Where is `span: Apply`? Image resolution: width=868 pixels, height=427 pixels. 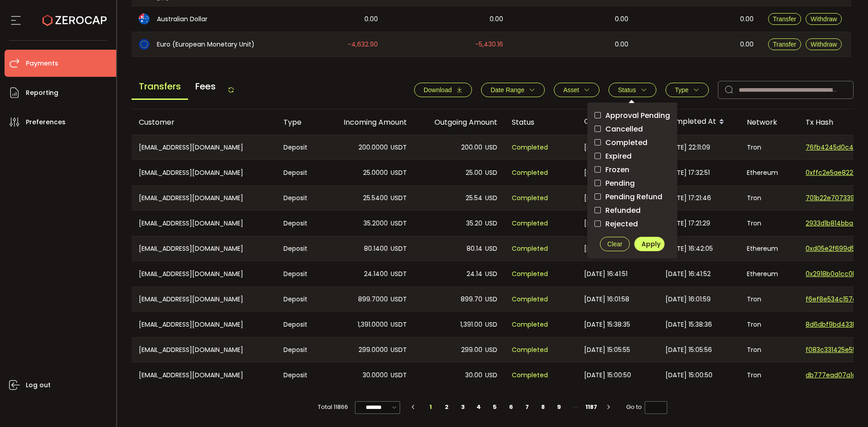 span: Apply is located at coordinates (651, 244).